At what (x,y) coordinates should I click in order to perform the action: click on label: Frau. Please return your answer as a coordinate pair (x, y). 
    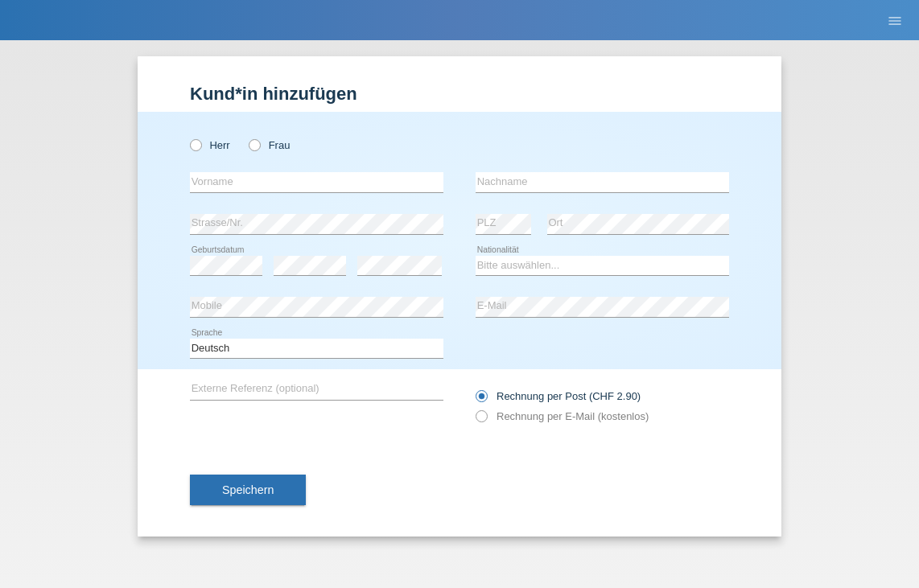
    Looking at the image, I should click on (269, 145).